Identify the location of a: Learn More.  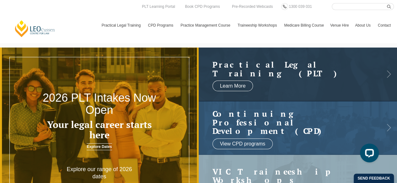
(233, 86).